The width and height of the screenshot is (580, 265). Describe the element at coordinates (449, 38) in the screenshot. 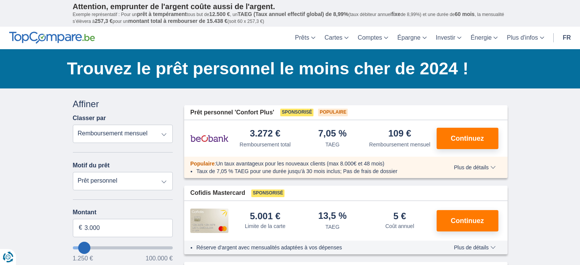

I see `a: Investir` at that location.